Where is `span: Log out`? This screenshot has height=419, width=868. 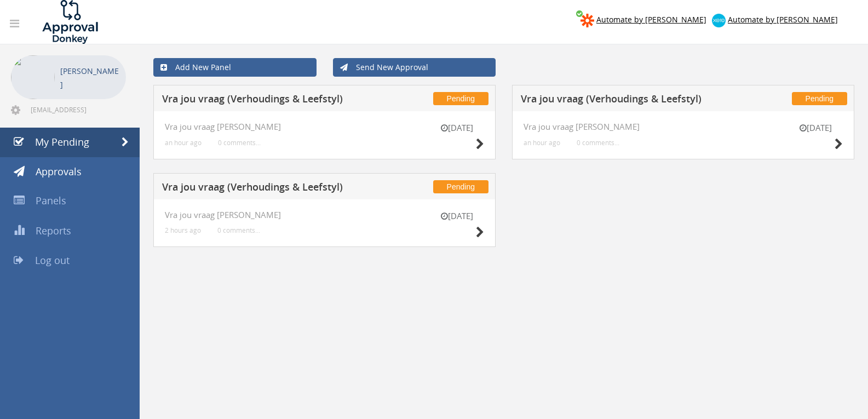
span: Log out is located at coordinates (52, 260).